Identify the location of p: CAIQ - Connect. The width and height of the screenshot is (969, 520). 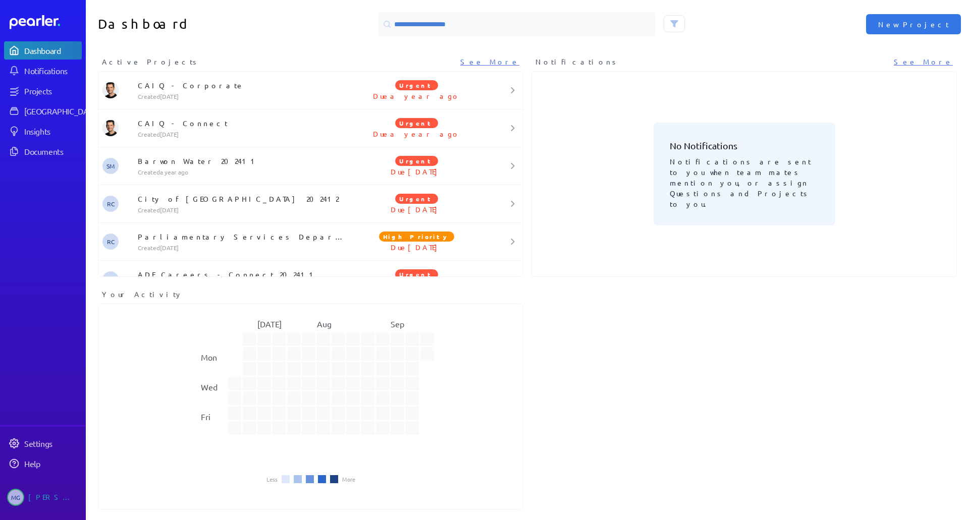
(242, 123).